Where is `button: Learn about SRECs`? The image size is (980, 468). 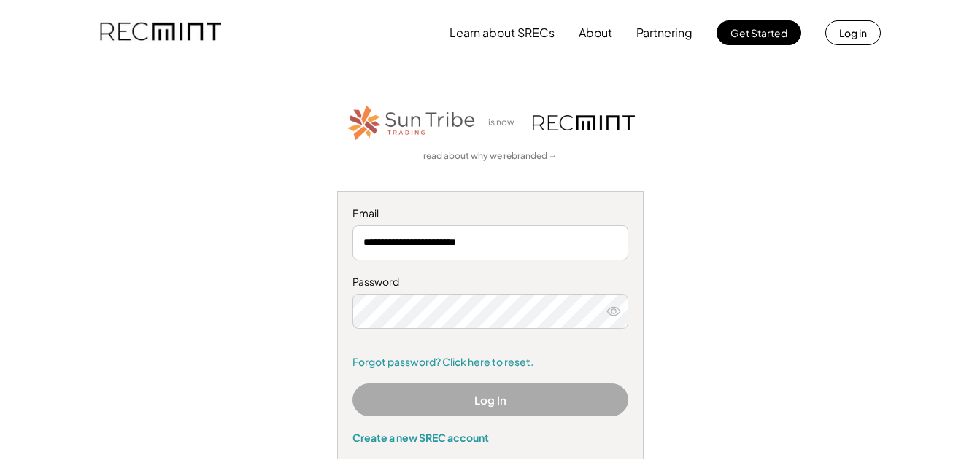
button: Learn about SRECs is located at coordinates (502, 33).